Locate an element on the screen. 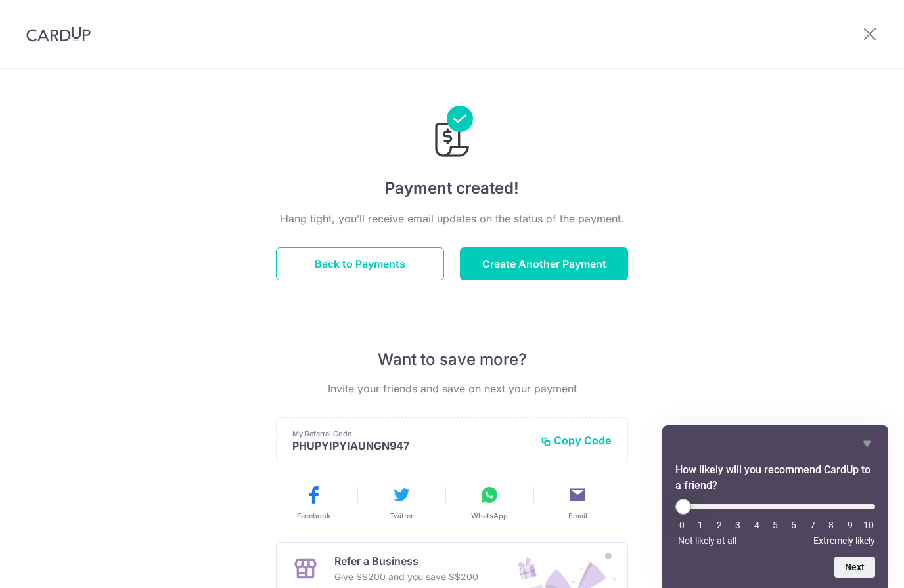 The width and height of the screenshot is (904, 588). h2: How likely will you recommend CardUp to a friend? Select an option from 0 to 10, with 0 being Not... is located at coordinates (775, 478).